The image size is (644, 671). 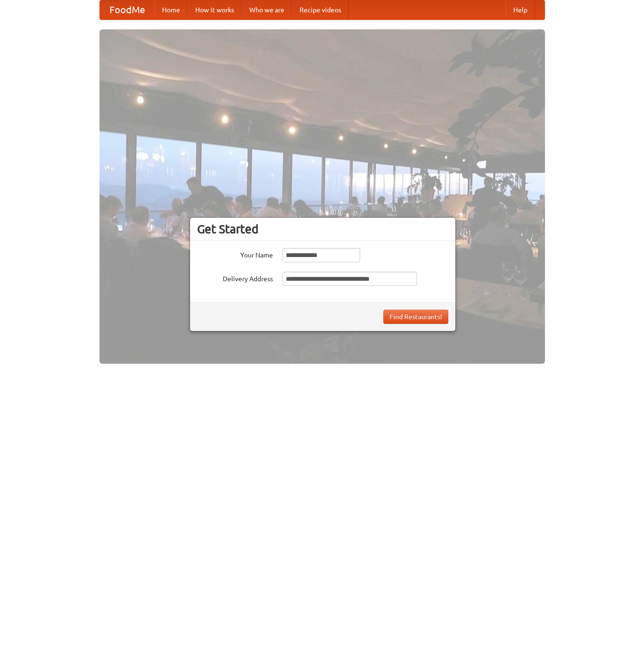 I want to click on a: How it works, so click(x=215, y=10).